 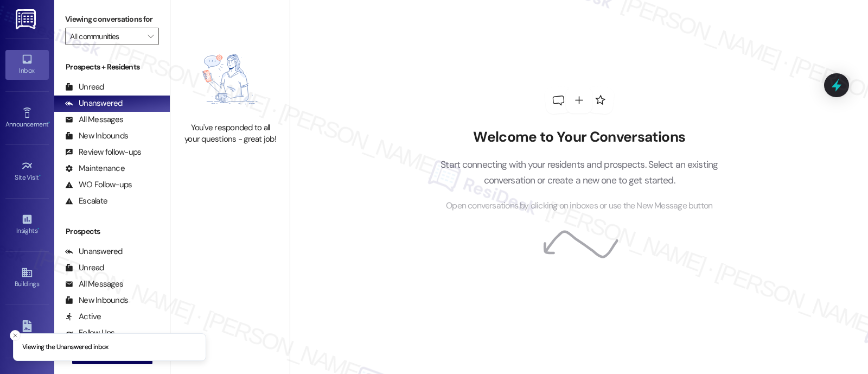 What do you see at coordinates (230, 134) in the screenshot?
I see `div: You've responded to all your questions - great job!` at bounding box center [230, 134].